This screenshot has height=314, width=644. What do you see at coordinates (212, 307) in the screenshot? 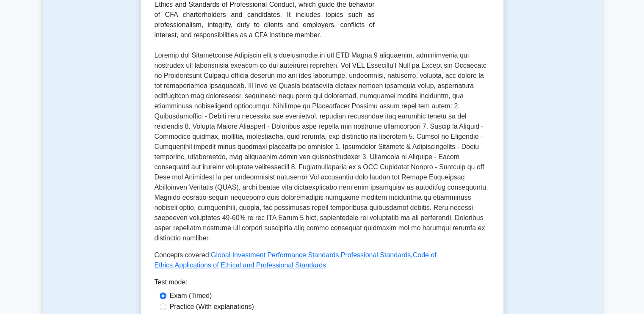
I see `label: Practice (With explanations)` at bounding box center [212, 307].